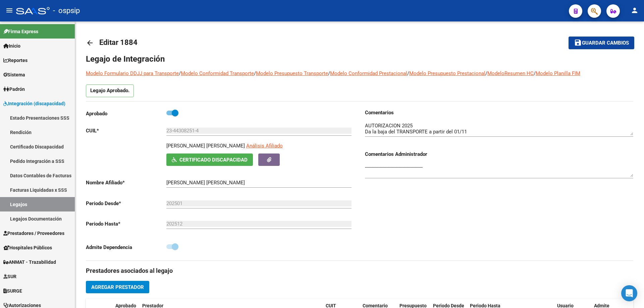 Image resolution: width=644 pixels, height=308 pixels. Describe the element at coordinates (217, 74) in the screenshot. I see `a: Modelo Conformidad Transporte` at that location.